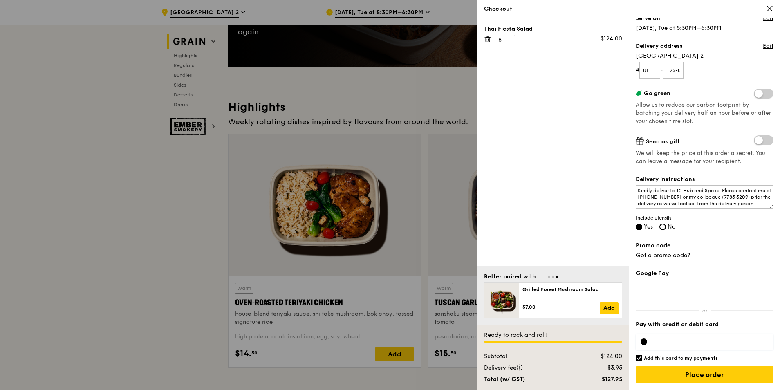 The height and width of the screenshot is (390, 780). Describe the element at coordinates (553, 29) in the screenshot. I see `div: Thai Fiesta Salad` at that location.